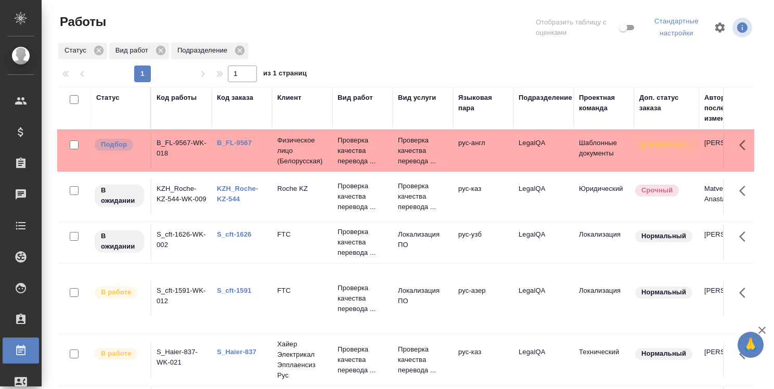 The image size is (774, 389). I want to click on td: S_cft-1591-WK-012, so click(182, 299).